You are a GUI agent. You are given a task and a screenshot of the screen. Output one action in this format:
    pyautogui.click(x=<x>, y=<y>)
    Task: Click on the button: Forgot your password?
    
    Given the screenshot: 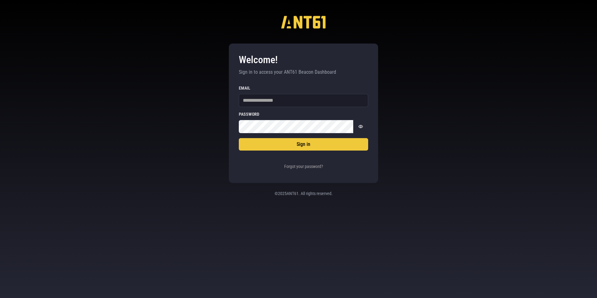 What is the action you would take?
    pyautogui.click(x=304, y=167)
    